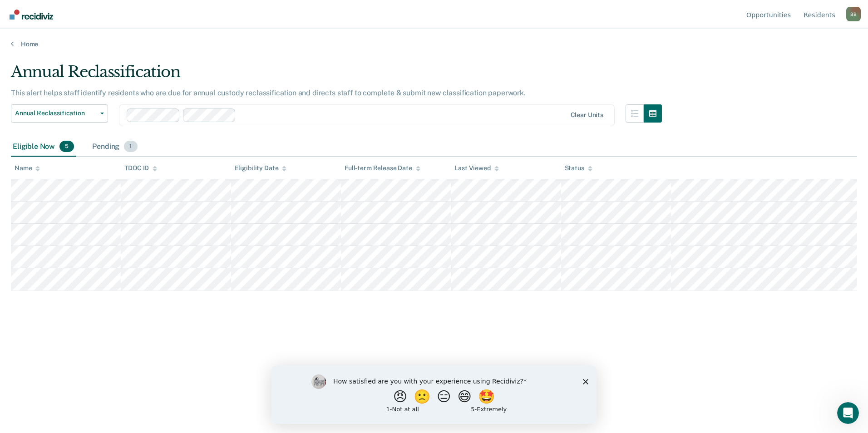  Describe the element at coordinates (477, 168) in the screenshot. I see `div: Last Viewed` at that location.